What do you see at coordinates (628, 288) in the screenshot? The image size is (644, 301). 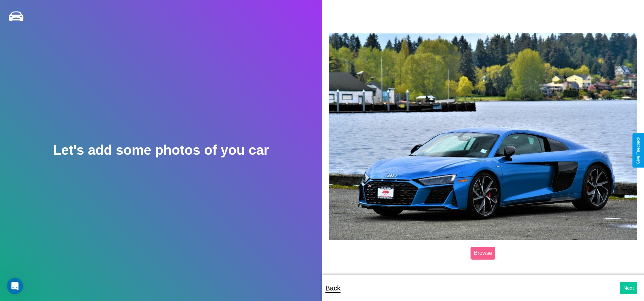 I see `button: Next` at bounding box center [628, 288].